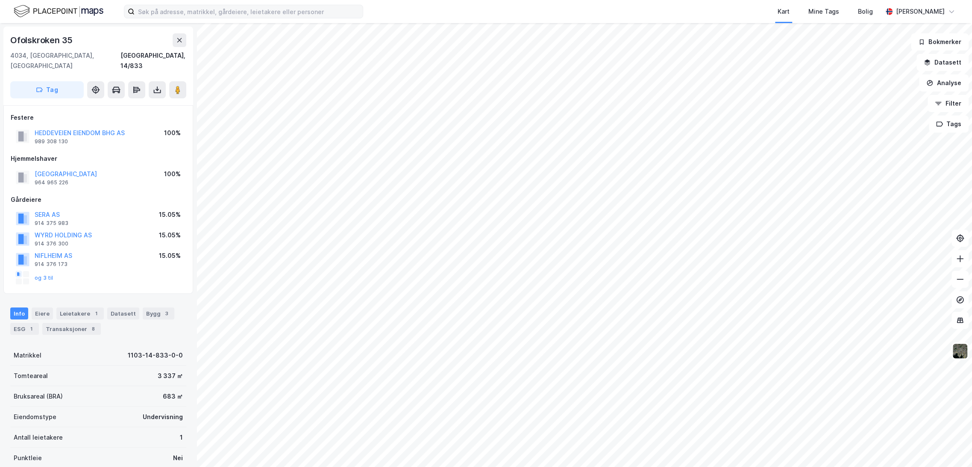  What do you see at coordinates (51, 244) in the screenshot?
I see `div: 914 376 300` at bounding box center [51, 244].